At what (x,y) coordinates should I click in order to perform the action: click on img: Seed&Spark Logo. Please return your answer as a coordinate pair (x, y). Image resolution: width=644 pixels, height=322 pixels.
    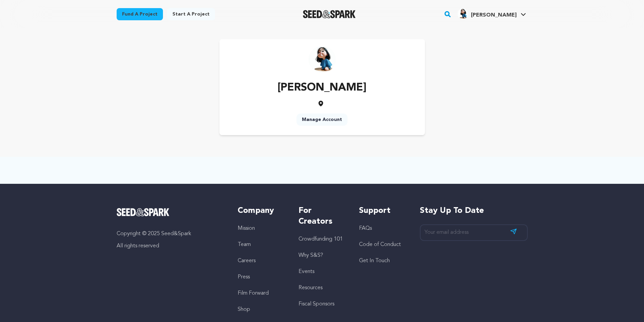
    Looking at the image, I should click on (143, 212).